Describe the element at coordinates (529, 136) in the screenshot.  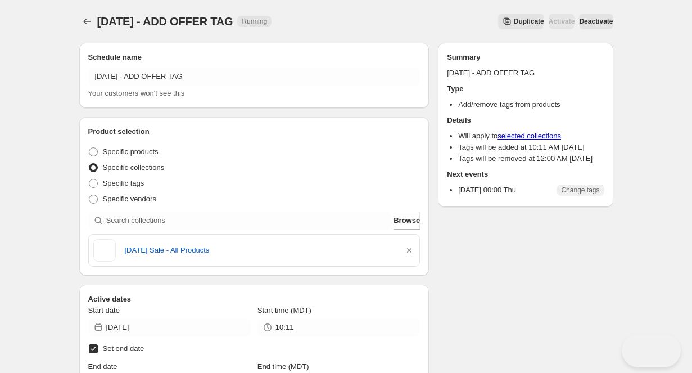
I see `a: selected collections` at that location.